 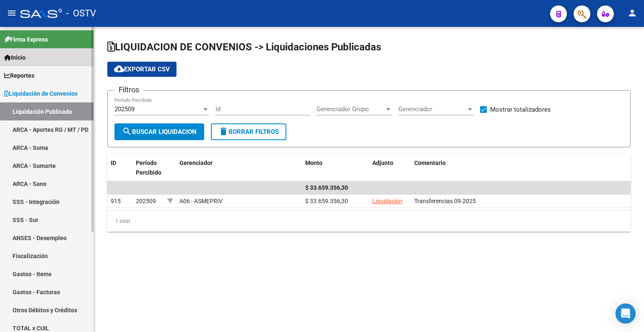 I want to click on datatable-header-cell: Comentario, so click(x=521, y=172).